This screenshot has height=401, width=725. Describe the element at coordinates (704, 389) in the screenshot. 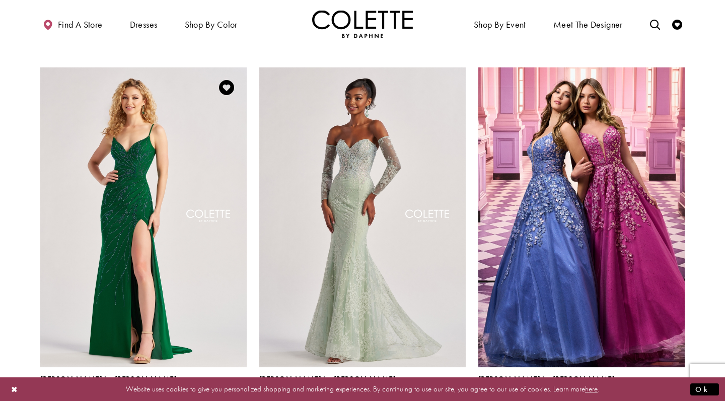

I see `button: Submit Dialog` at that location.